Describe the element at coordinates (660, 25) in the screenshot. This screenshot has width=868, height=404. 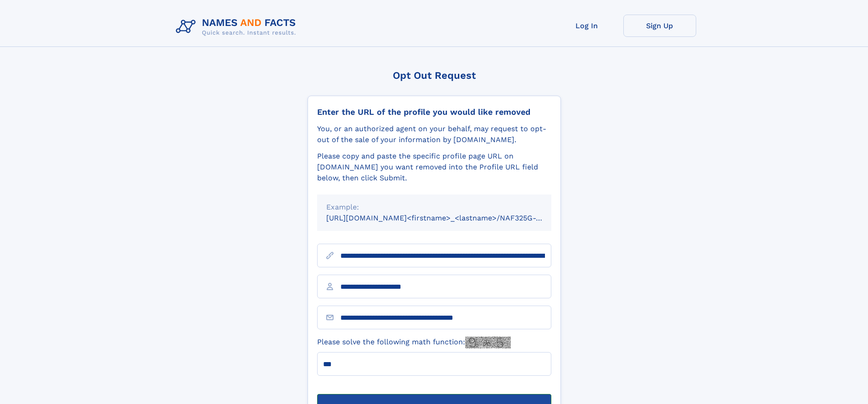
I see `a: Sign Up` at that location.